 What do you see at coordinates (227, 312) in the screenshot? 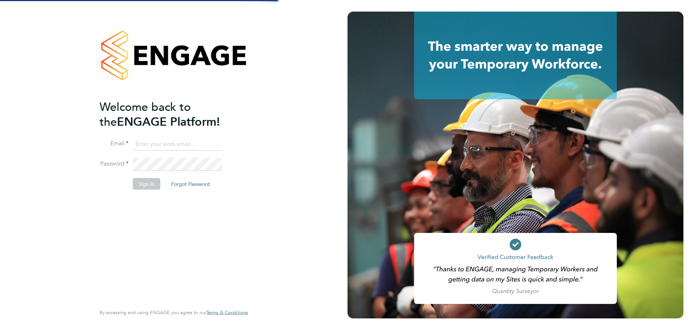
I see `a: Terms & Conditions` at bounding box center [227, 312].